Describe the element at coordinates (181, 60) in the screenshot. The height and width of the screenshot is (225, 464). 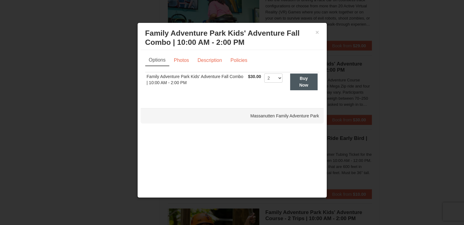
I see `a: Photos` at that location.